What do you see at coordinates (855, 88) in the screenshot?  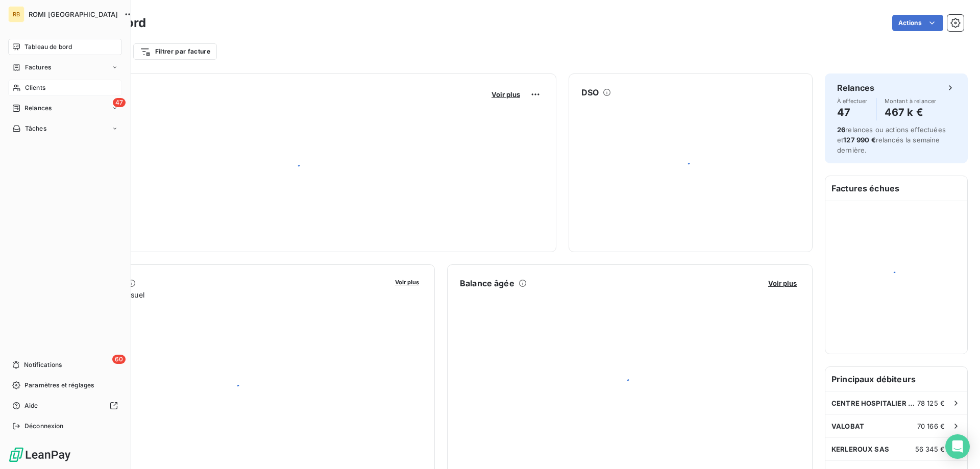 I see `h6: Relances` at bounding box center [855, 88].